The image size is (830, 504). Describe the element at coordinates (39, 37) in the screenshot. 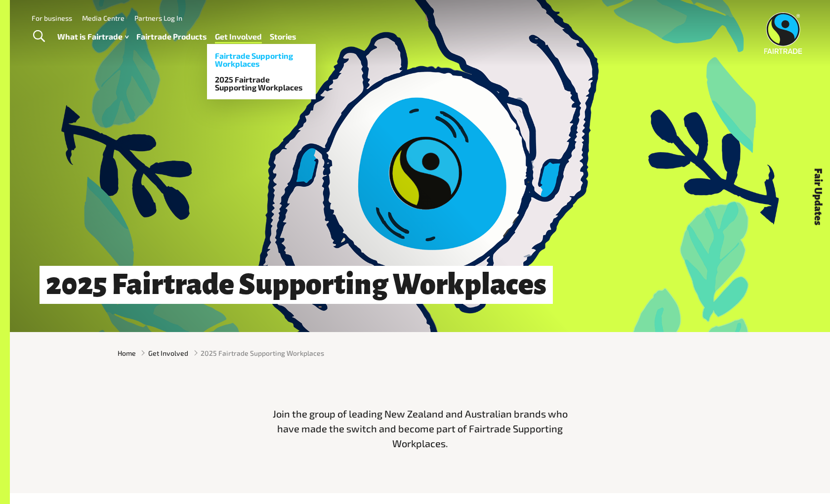

I see `a: Toggle Search` at that location.